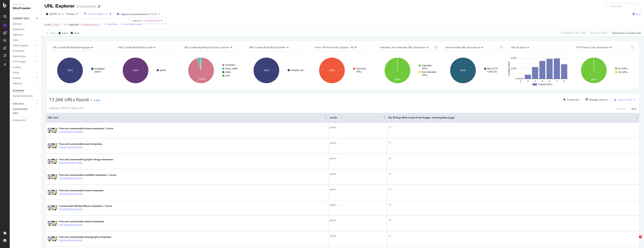  Describe the element at coordinates (48, 24) in the screenshot. I see `span: locale` at that location.